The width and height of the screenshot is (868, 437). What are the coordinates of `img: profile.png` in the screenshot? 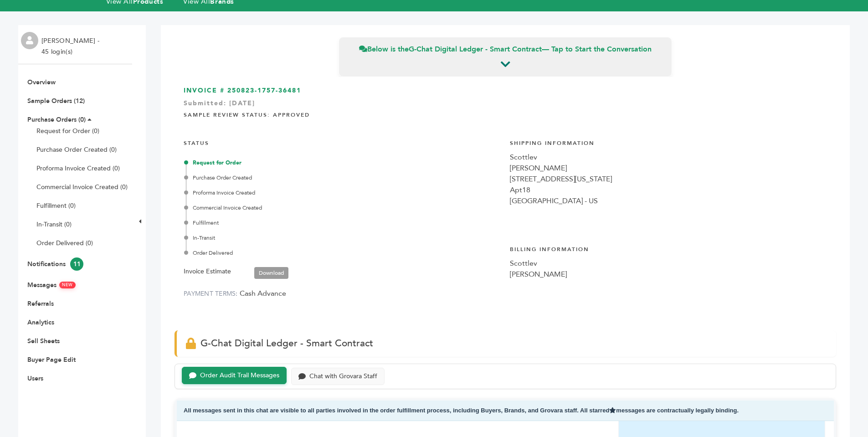 It's located at (30, 41).